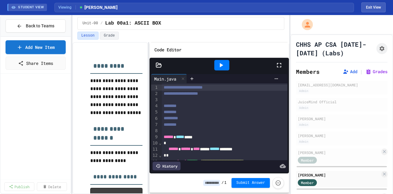  I want to click on button: Force resubmission of student's answer (Admin only), so click(278, 183).